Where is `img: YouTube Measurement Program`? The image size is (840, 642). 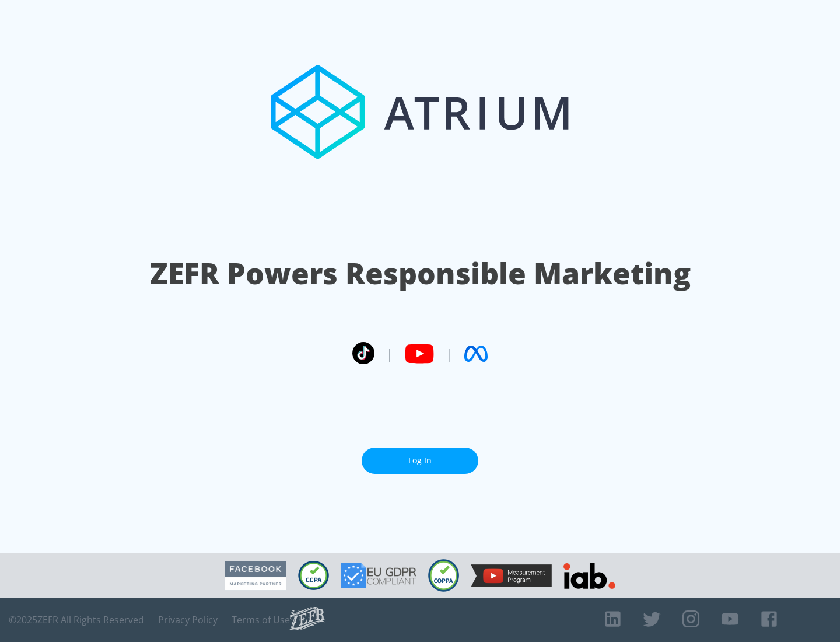
img: YouTube Measurement Program is located at coordinates (511, 575).